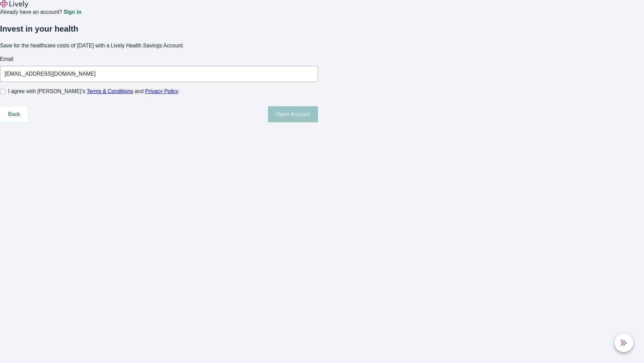  What do you see at coordinates (624, 343) in the screenshot?
I see `button: chat` at bounding box center [624, 343].